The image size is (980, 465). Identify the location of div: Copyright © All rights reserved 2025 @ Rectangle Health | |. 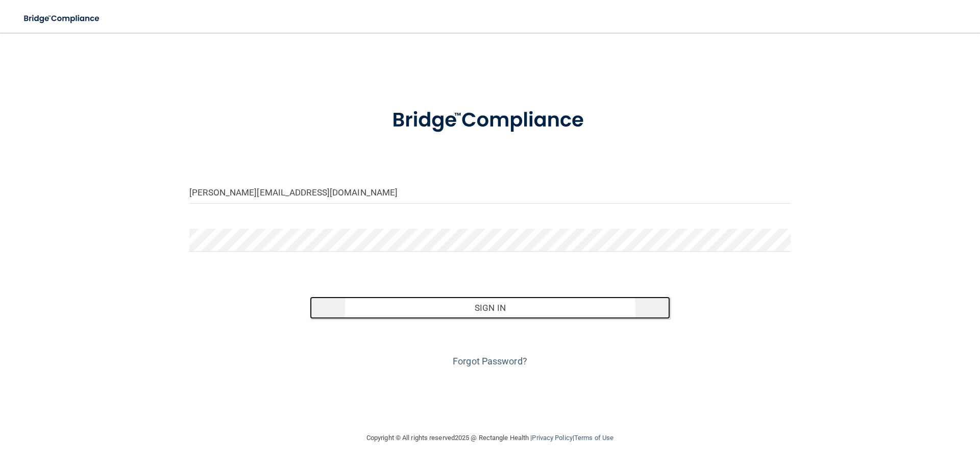
(490, 438).